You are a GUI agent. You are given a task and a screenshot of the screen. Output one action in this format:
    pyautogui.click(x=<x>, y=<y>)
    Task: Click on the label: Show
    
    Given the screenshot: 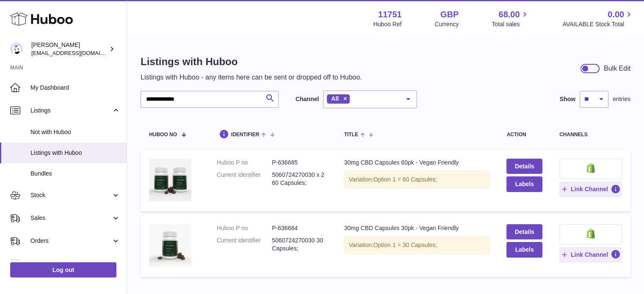 What is the action you would take?
    pyautogui.click(x=567, y=99)
    